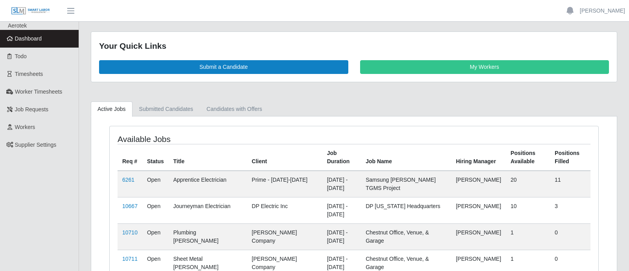 The image size is (629, 271). I want to click on a: Submitted Candidates, so click(166, 109).